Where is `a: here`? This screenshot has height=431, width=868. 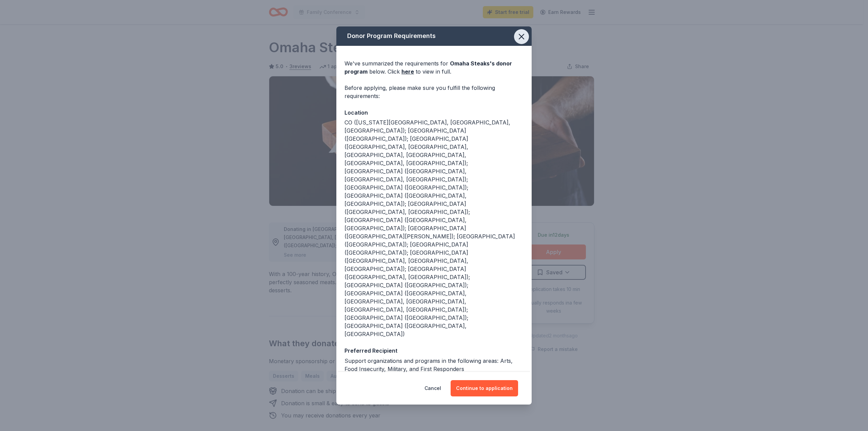
a: here is located at coordinates (408, 72).